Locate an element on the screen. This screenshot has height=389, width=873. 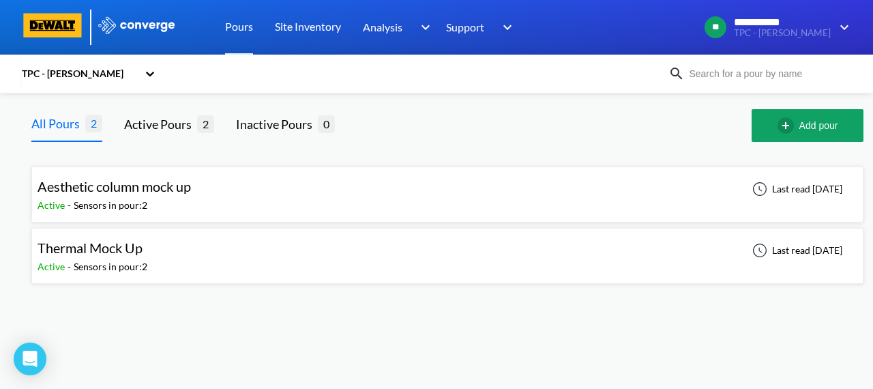
button: Add pour is located at coordinates (808, 126).